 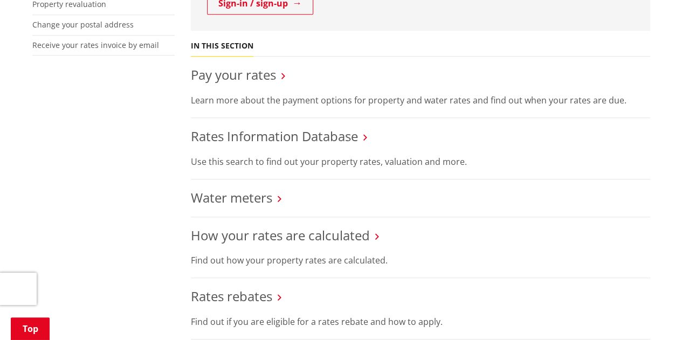 What do you see at coordinates (280, 235) in the screenshot?
I see `a: How your rates are calculated` at bounding box center [280, 235].